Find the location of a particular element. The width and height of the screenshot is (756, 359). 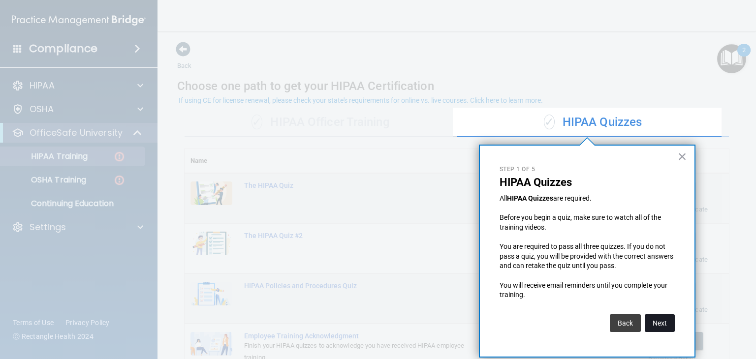

span: are required. is located at coordinates (573, 198).